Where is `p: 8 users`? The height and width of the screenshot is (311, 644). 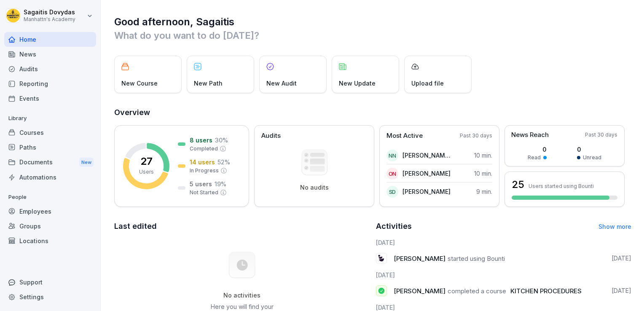
p: 8 users is located at coordinates (201, 140).